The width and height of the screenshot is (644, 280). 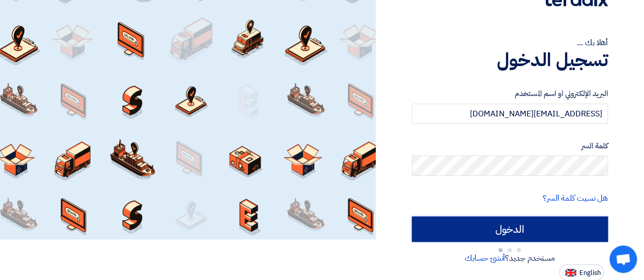 What do you see at coordinates (575, 198) in the screenshot?
I see `a: هل نسيت كلمة السر؟` at bounding box center [575, 198].